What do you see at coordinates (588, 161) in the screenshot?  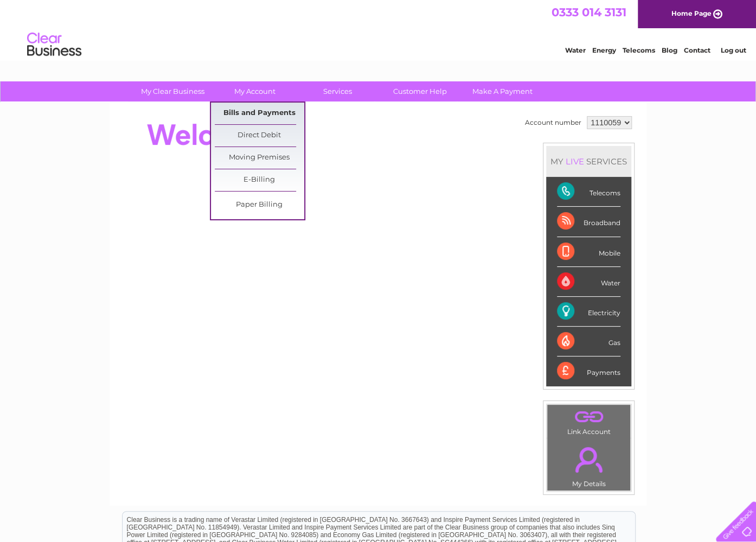 I see `div: MY SERVICES` at bounding box center [588, 161].